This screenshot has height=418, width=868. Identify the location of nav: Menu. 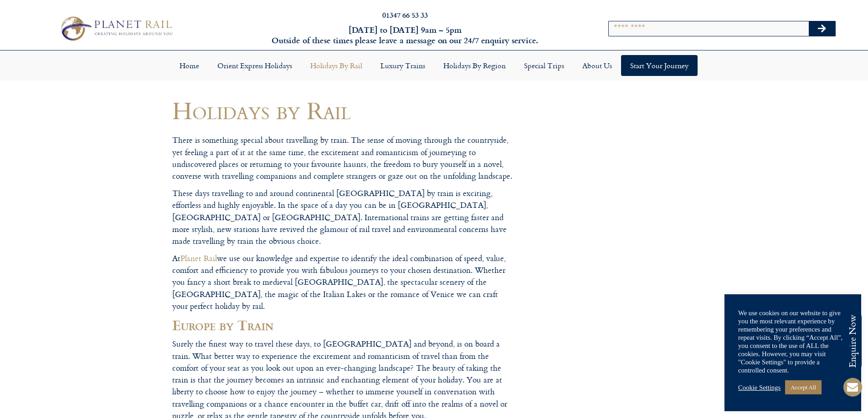
(434, 66).